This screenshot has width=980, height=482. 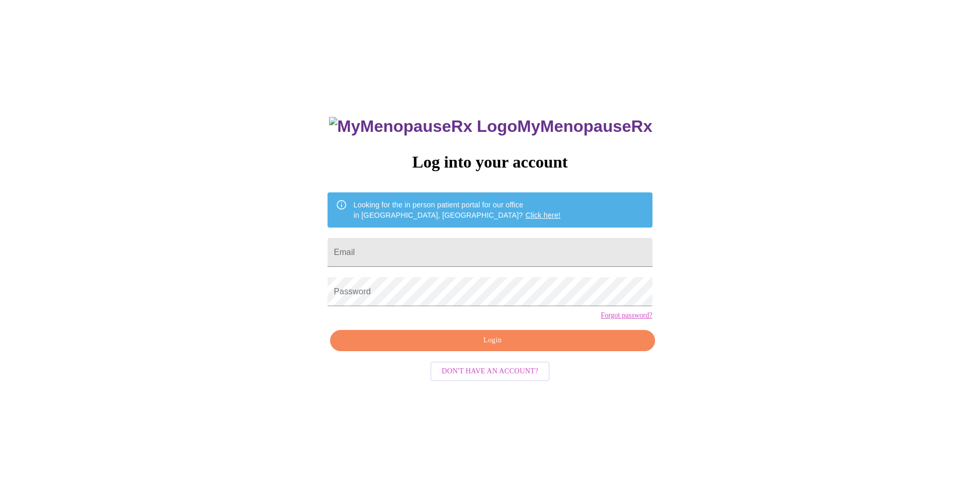 What do you see at coordinates (492, 340) in the screenshot?
I see `button: Login` at bounding box center [492, 340].